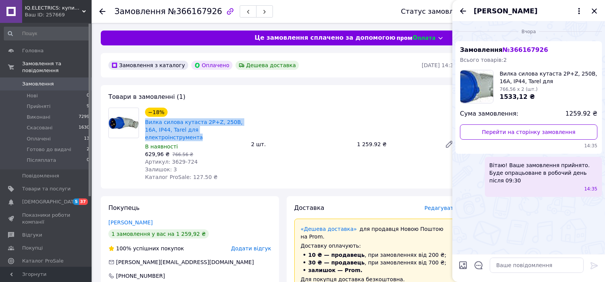  I want to click on img: 2204294002_w100_h100_vilka-silovaya-uglovaya.jpg, so click(477, 87).